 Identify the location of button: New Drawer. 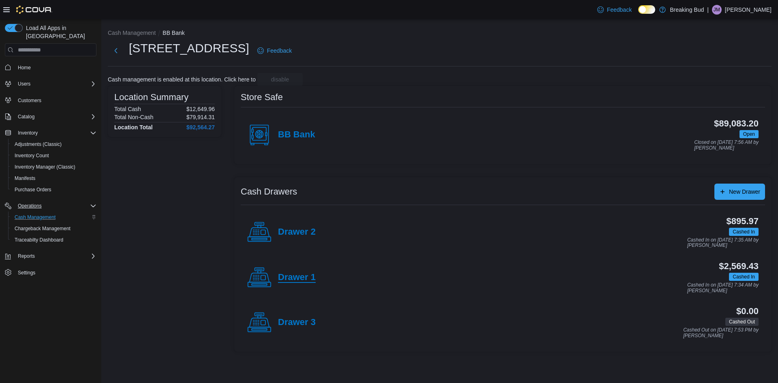
(740, 192).